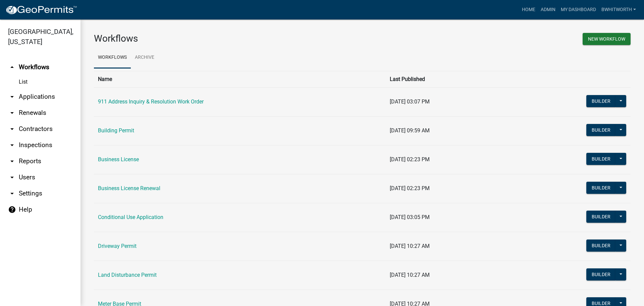 This screenshot has height=306, width=644. I want to click on a: Workflows, so click(112, 58).